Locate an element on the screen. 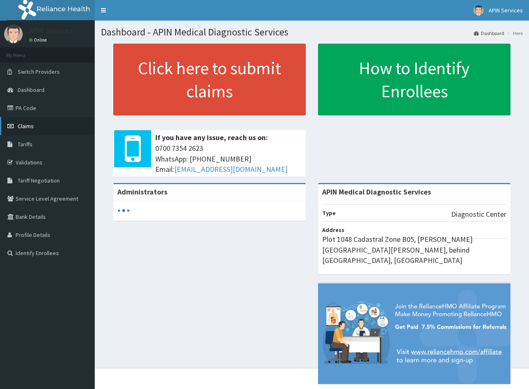  span: Dashboard is located at coordinates (31, 90).